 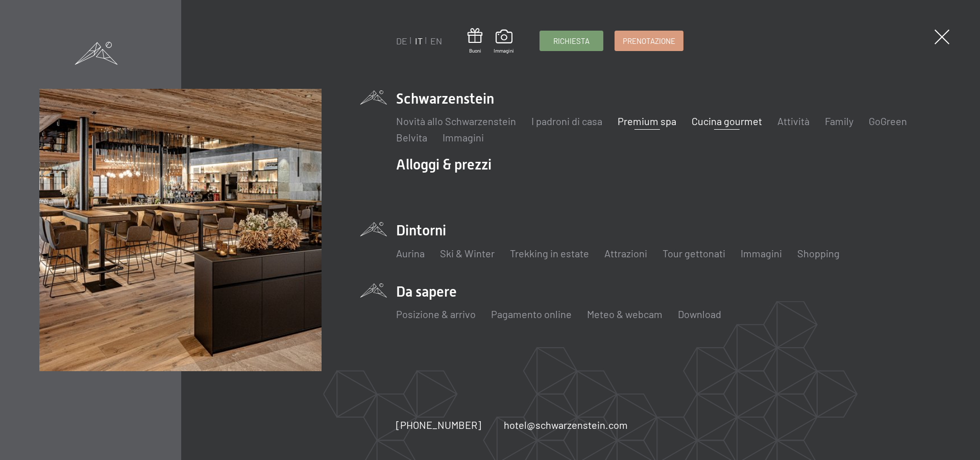 What do you see at coordinates (566, 425) in the screenshot?
I see `a: hotel@schwarzenstein.com` at bounding box center [566, 425].